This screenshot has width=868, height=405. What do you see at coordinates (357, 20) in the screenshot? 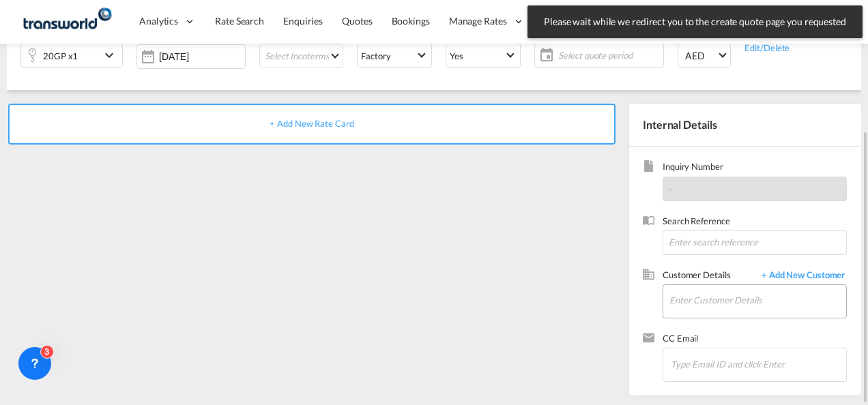
I see `span: Quotes` at bounding box center [357, 20].